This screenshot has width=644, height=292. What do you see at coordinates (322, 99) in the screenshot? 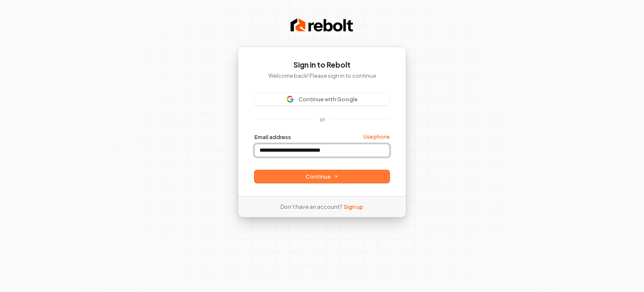
I see `button: Sign in with GoogleContinue with Google` at bounding box center [322, 99].